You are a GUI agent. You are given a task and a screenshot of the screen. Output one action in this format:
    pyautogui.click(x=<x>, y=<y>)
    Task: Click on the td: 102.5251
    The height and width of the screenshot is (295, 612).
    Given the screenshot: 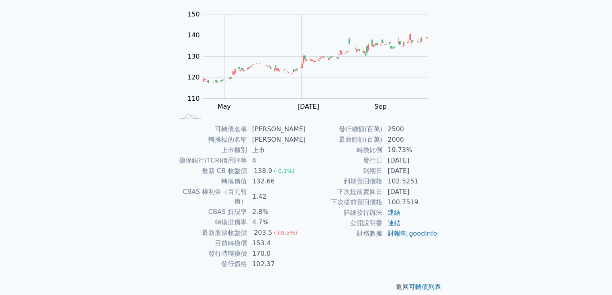 What is the action you would take?
    pyautogui.click(x=410, y=181)
    